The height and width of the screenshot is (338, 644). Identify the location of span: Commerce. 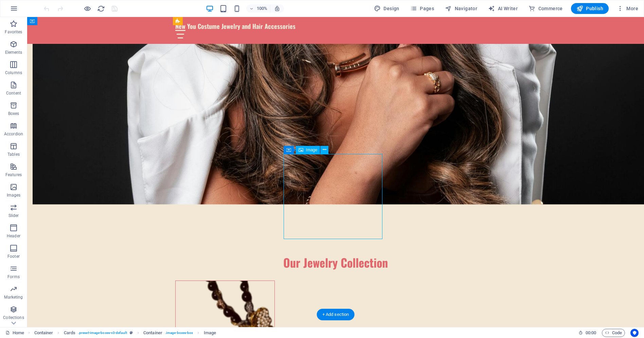
(546, 9).